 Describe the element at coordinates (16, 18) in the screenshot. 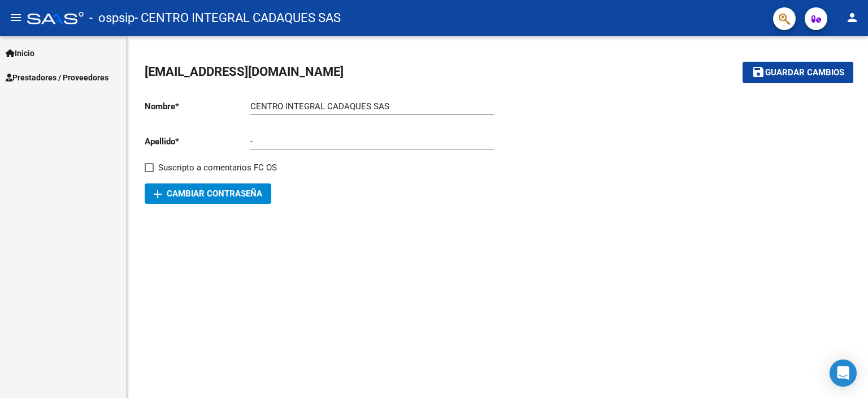

I see `mat-icon: menu` at that location.